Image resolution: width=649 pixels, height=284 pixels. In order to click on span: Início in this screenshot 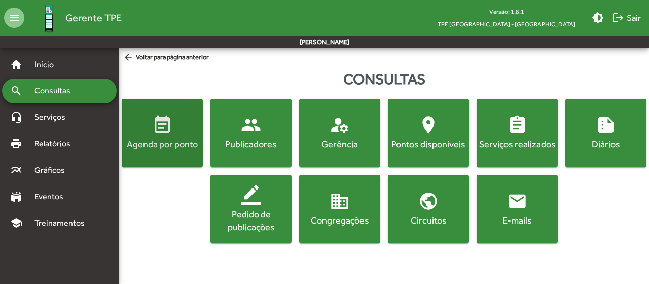, I will do `click(48, 64)`.